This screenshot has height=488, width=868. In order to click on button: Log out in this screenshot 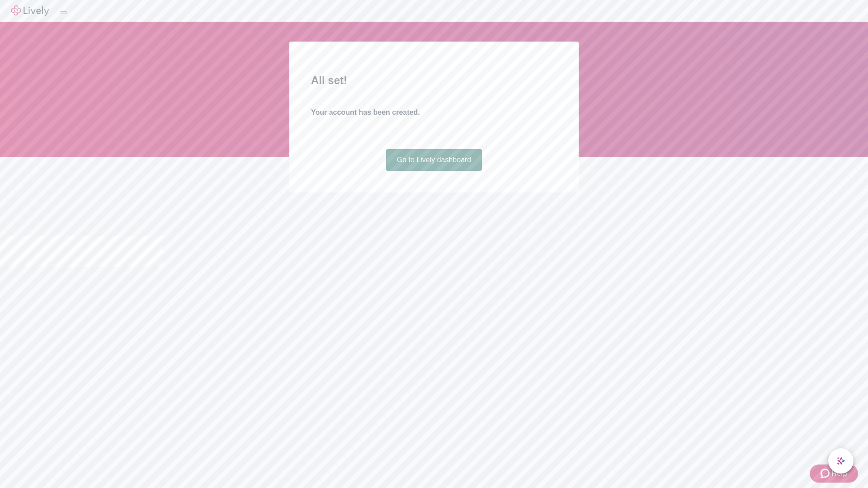, I will do `click(64, 13)`.